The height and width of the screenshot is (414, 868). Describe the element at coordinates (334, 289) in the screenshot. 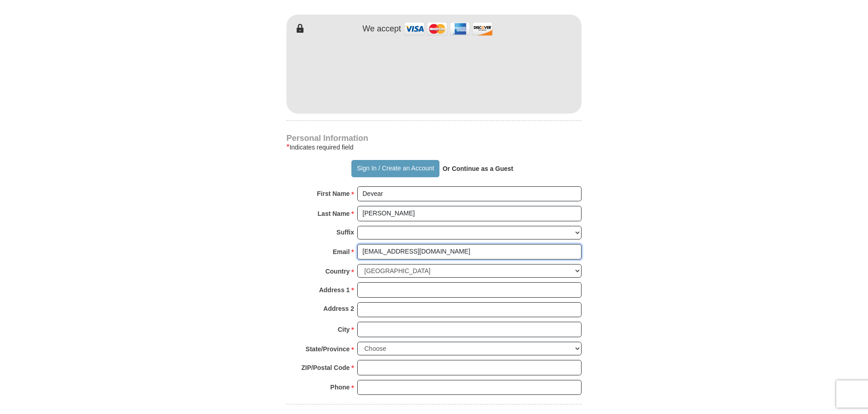

I see `strong: Address 1` at that location.